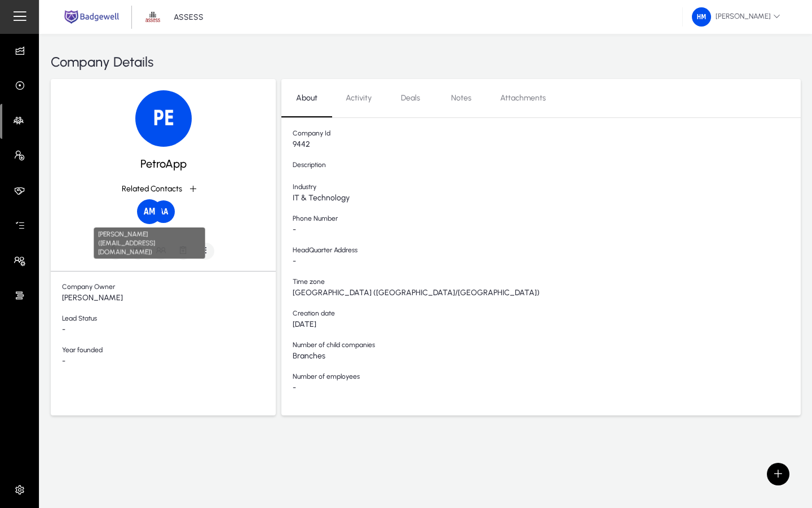  Describe the element at coordinates (307, 98) in the screenshot. I see `a: About` at that location.